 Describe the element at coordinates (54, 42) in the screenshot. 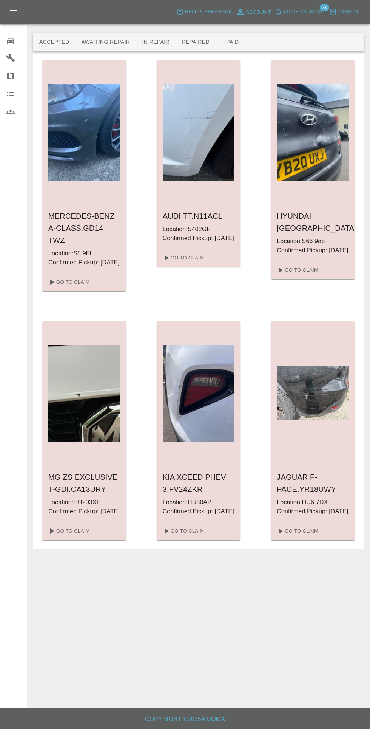

I see `button: Accepted` at that location.